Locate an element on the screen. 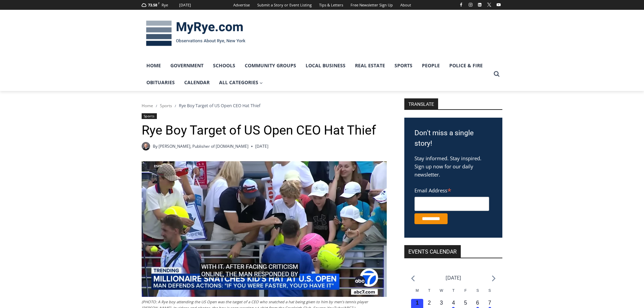 This screenshot has width=644, height=308. a: Government is located at coordinates (187, 66).